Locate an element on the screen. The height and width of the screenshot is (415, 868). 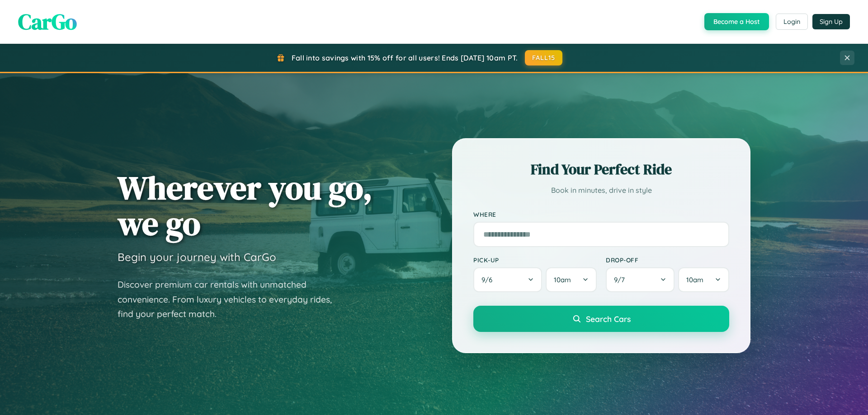
h1: Wherever you go, we go is located at coordinates (245, 205).